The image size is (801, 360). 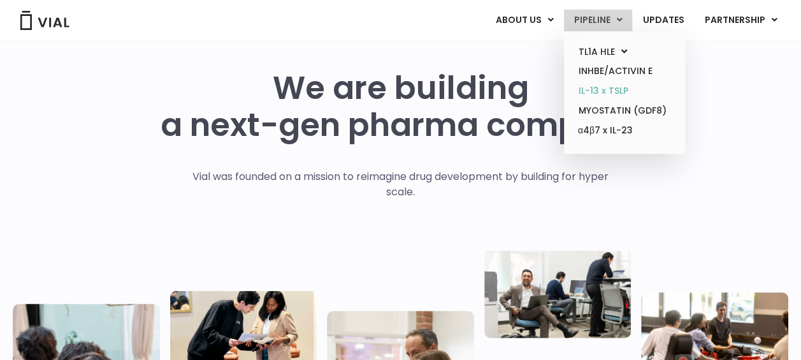 I want to click on a: TL1A HLEMenu Toggle, so click(x=624, y=52).